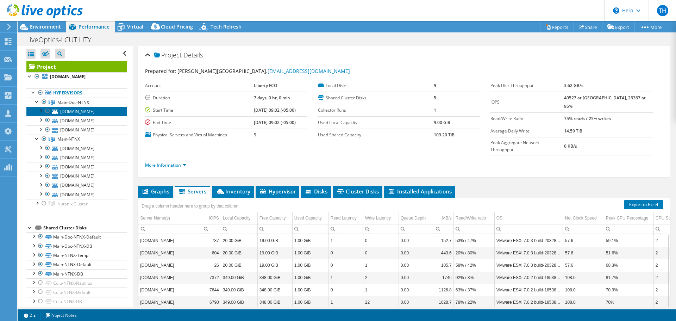  Describe the element at coordinates (443, 302) in the screenshot. I see `td: Column MB/s, Value 1628.7` at that location.